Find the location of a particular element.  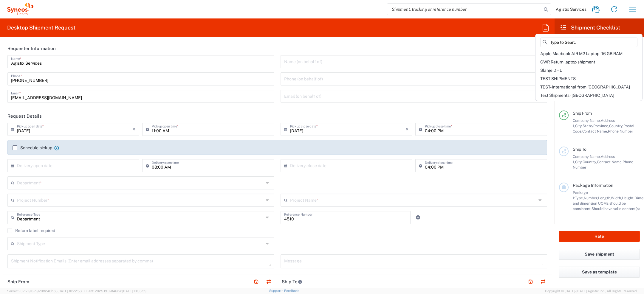

span: CWR Return laptop shipment is located at coordinates (568, 62).